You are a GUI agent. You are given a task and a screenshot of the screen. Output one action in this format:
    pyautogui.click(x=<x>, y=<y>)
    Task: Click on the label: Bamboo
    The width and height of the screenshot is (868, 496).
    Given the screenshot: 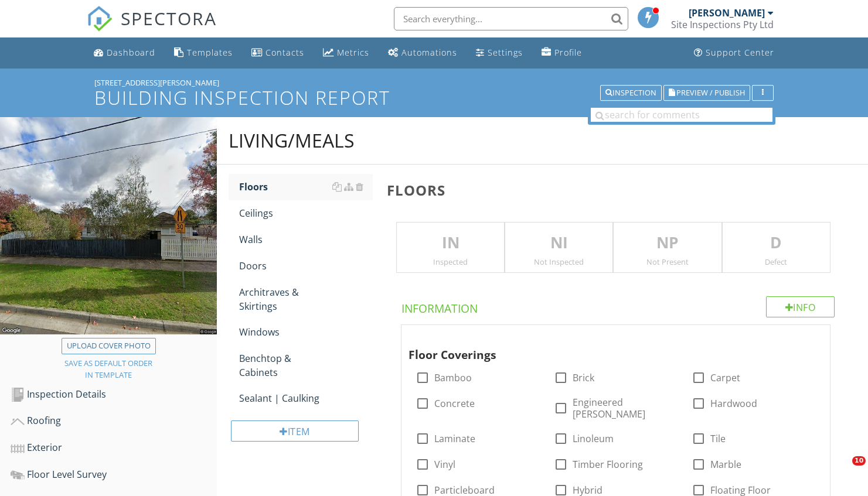 What is the action you would take?
    pyautogui.click(x=453, y=378)
    